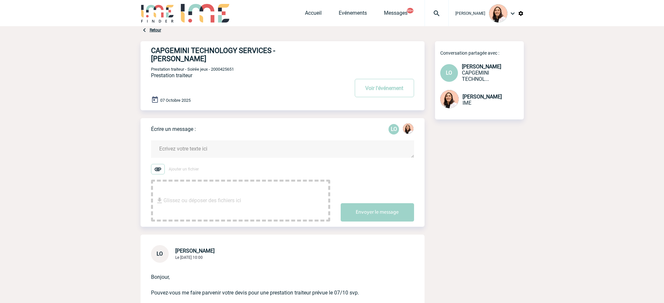 Image resolution: width=664 pixels, height=303 pixels. I want to click on a: Messages, so click(396, 14).